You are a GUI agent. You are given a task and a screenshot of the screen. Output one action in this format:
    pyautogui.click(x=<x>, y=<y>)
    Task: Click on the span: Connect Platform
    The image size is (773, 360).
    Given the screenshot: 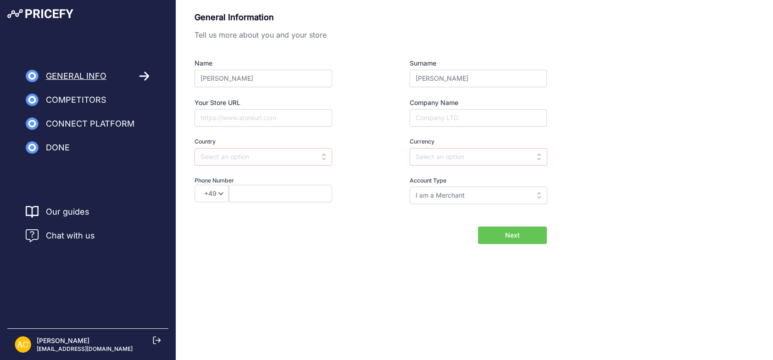 What is the action you would take?
    pyautogui.click(x=90, y=124)
    